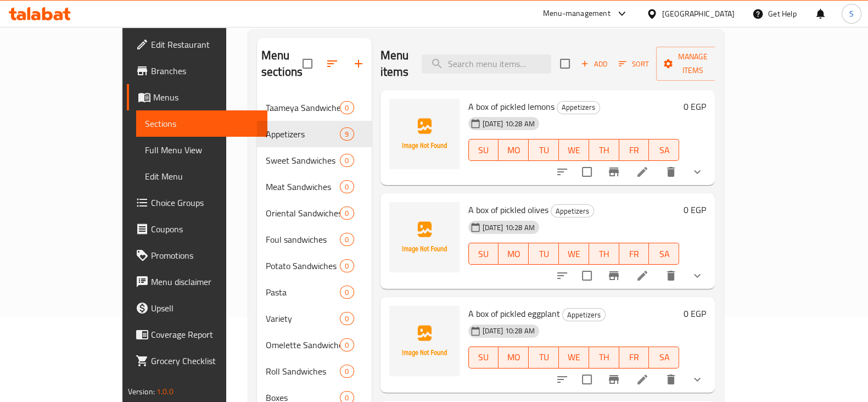  What do you see at coordinates (594, 64) in the screenshot?
I see `span: Add` at bounding box center [594, 64].